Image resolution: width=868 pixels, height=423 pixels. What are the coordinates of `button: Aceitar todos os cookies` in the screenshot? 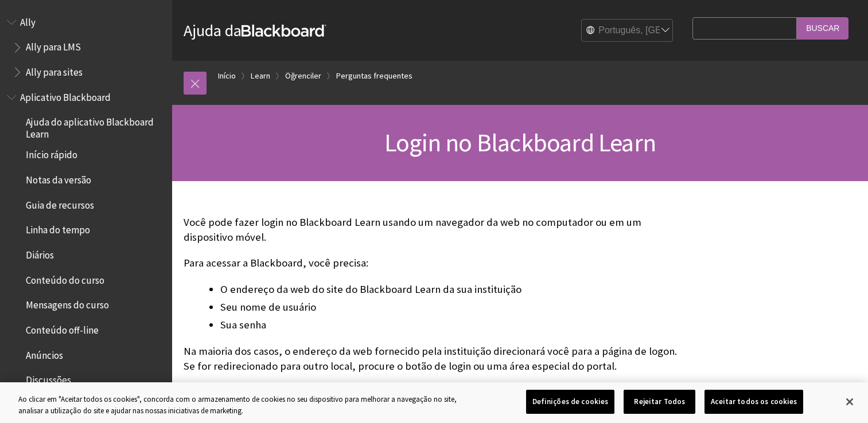 It's located at (754, 402).